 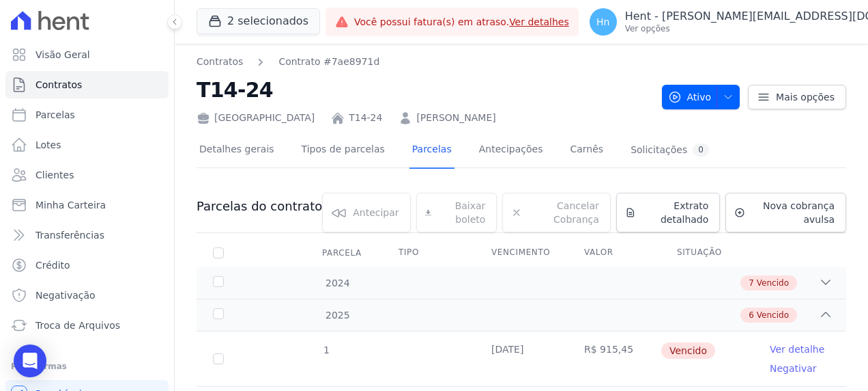 What do you see at coordinates (615, 253) in the screenshot?
I see `th: Valor` at bounding box center [615, 253].